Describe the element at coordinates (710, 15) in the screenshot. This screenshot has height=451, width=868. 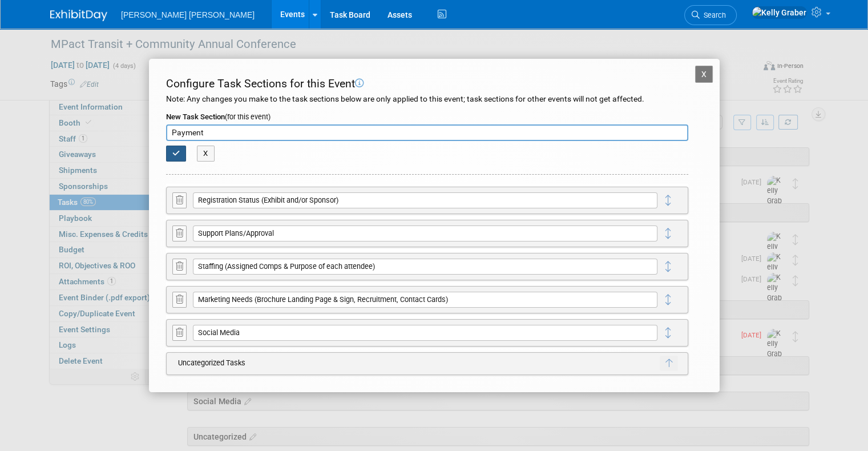
I see `a: Search` at that location.